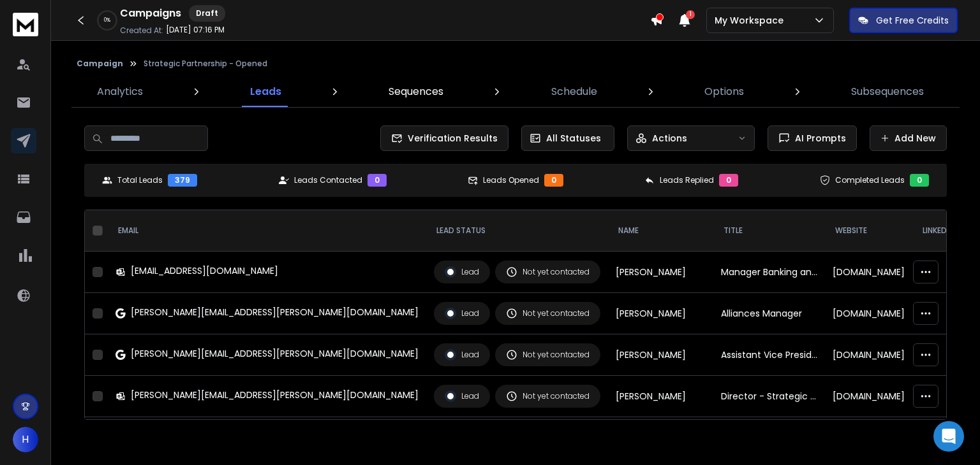 The image size is (980, 465). I want to click on p: Options, so click(724, 92).